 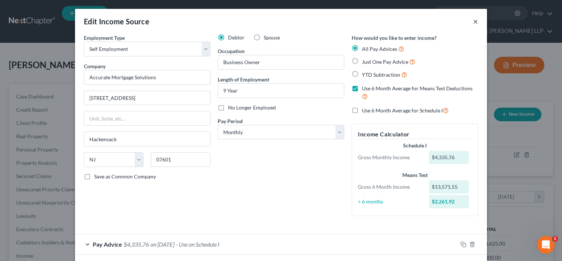 I want to click on div: $4,335.76, so click(x=449, y=157).